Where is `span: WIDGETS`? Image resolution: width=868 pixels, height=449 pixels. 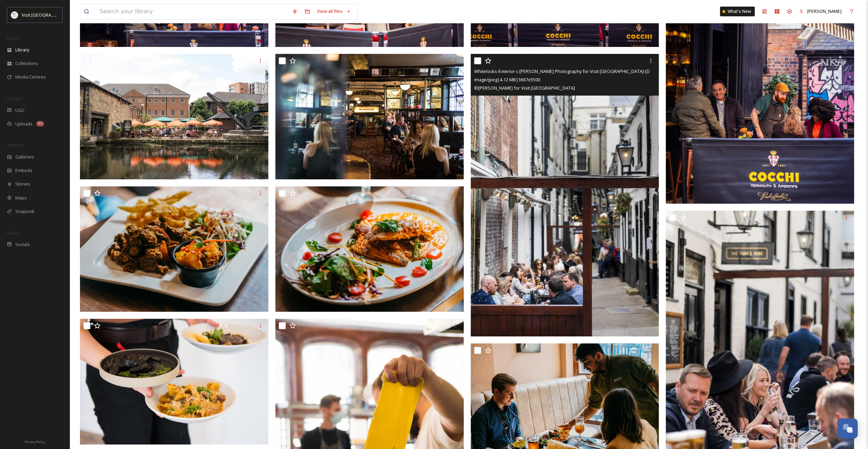 span: WIDGETS is located at coordinates (15, 145).